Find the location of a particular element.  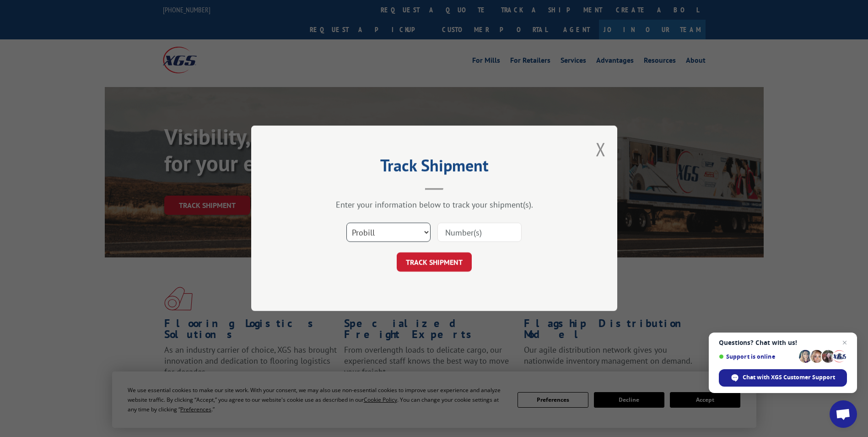

span: Chat with XGS Customer Support is located at coordinates (789, 377).